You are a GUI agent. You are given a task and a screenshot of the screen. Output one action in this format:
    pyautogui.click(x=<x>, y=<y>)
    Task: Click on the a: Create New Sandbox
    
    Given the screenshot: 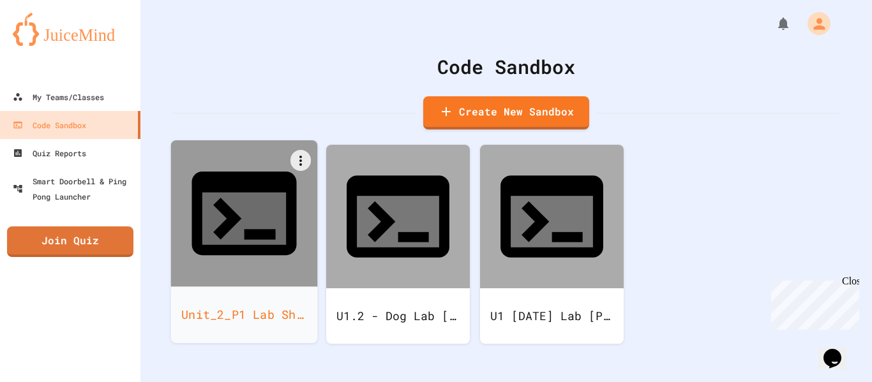 What is the action you would take?
    pyautogui.click(x=506, y=113)
    